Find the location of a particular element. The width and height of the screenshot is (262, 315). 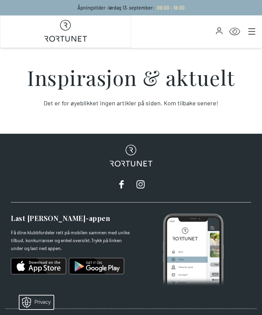

a: facebook is located at coordinates (122, 184).